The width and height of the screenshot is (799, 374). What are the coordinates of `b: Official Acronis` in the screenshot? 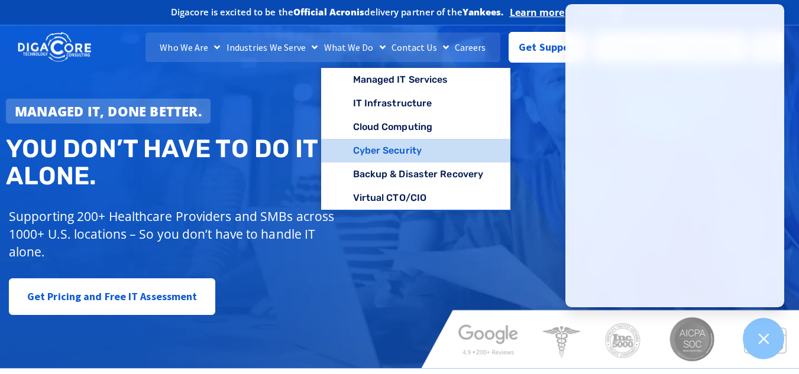 It's located at (329, 12).